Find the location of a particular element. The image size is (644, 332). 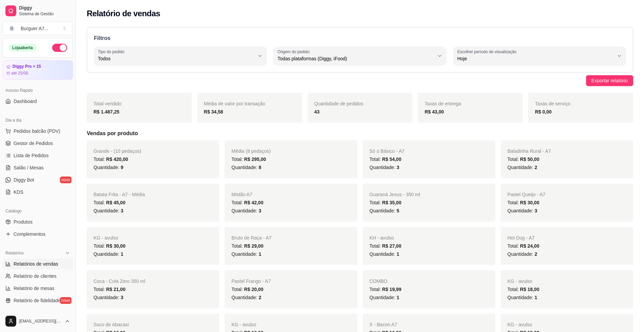

span: Dashboard is located at coordinates (25, 101).